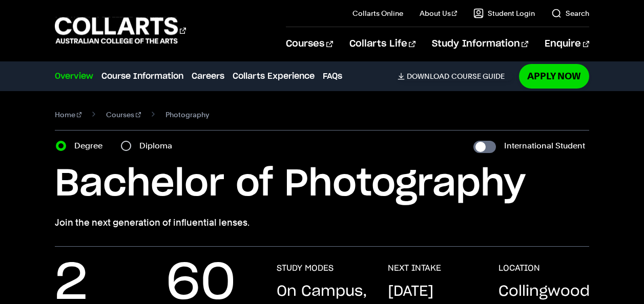  I want to click on h3: NEXT INTAKE, so click(415, 268).